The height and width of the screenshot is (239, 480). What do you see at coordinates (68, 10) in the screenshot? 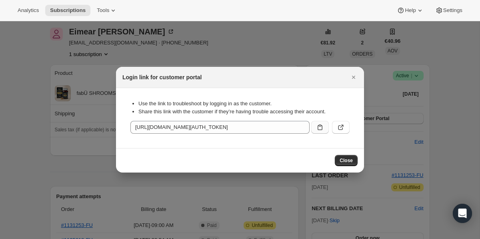
I see `button: Subscriptions` at bounding box center [68, 10].